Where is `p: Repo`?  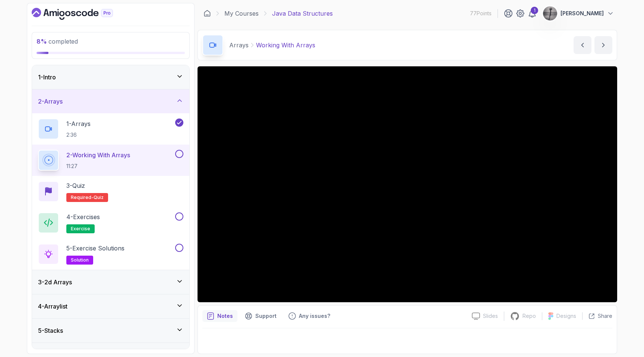
p: Repo is located at coordinates (529, 316).